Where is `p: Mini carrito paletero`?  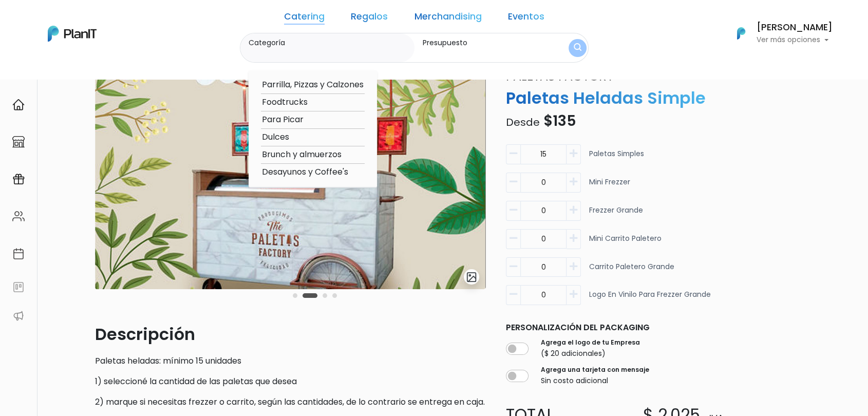
p: Mini carrito paletero is located at coordinates (625, 243).